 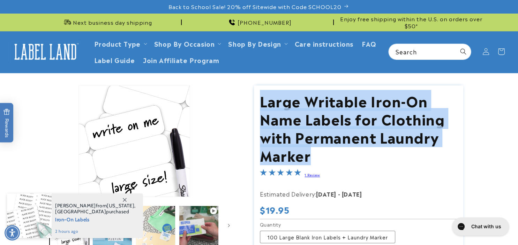 I want to click on a: Shop By Design, so click(x=254, y=43).